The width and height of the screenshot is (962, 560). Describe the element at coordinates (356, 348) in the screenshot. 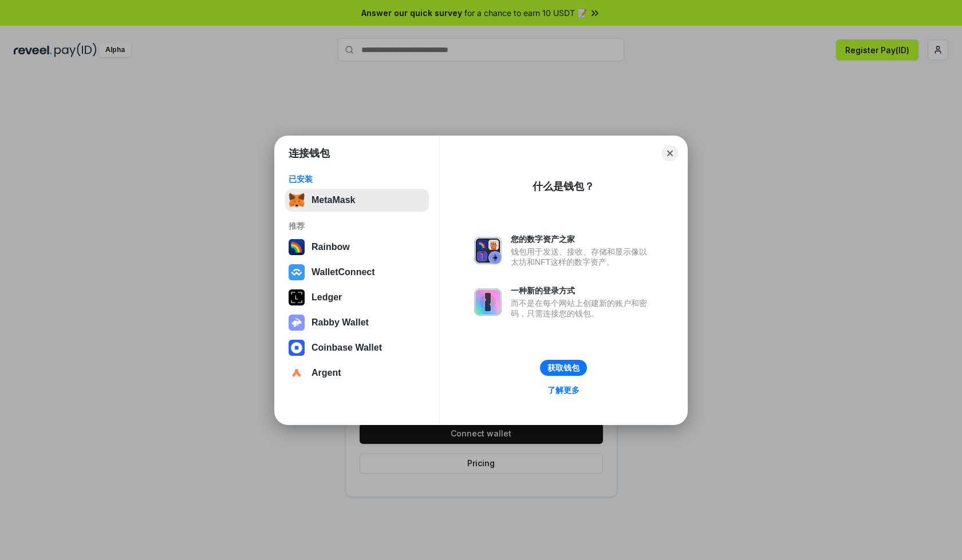

I see `button: Coinbase Wallet` at that location.